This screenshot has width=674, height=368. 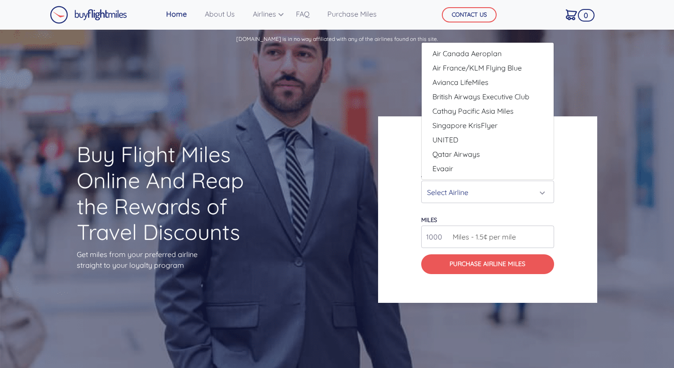 What do you see at coordinates (266, 14) in the screenshot?
I see `a: Airlines` at bounding box center [266, 14].